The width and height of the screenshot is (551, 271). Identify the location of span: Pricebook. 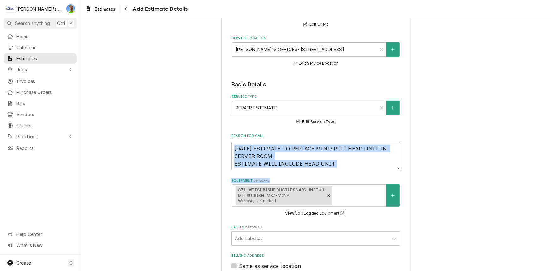
(40, 136).